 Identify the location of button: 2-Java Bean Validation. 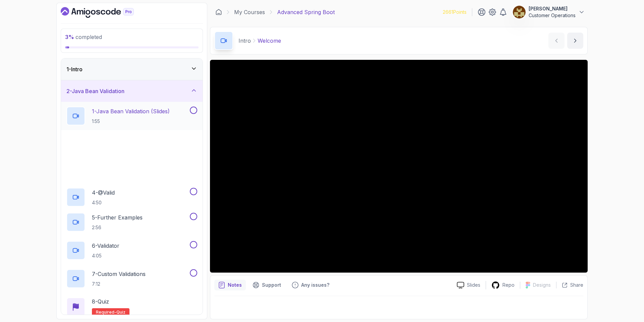
(132, 91).